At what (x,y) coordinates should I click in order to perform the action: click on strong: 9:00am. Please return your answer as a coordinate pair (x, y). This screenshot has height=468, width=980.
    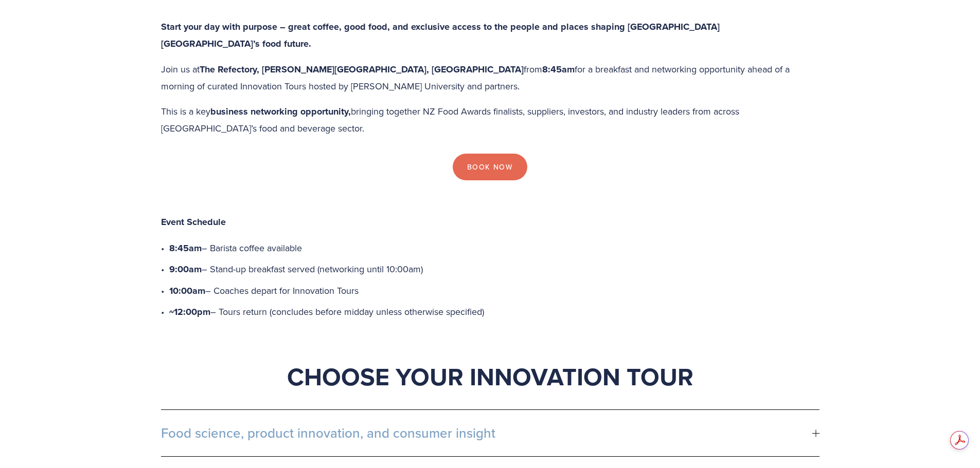
    Looking at the image, I should click on (185, 269).